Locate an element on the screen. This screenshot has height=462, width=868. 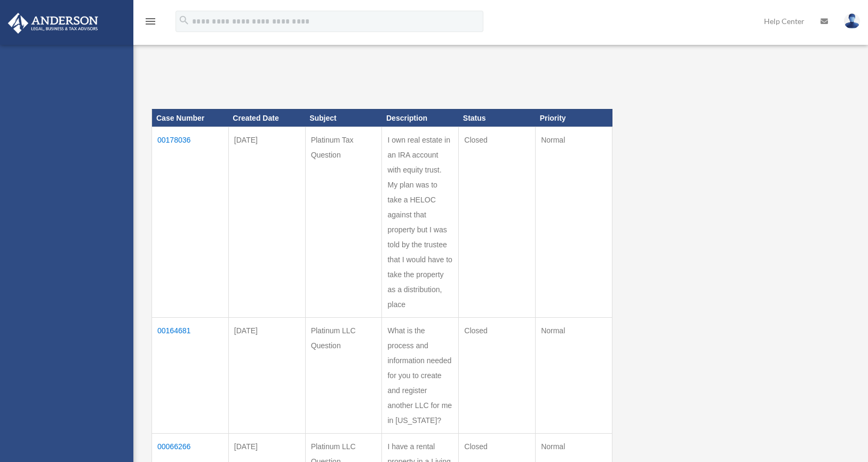
i: search is located at coordinates (184, 21).